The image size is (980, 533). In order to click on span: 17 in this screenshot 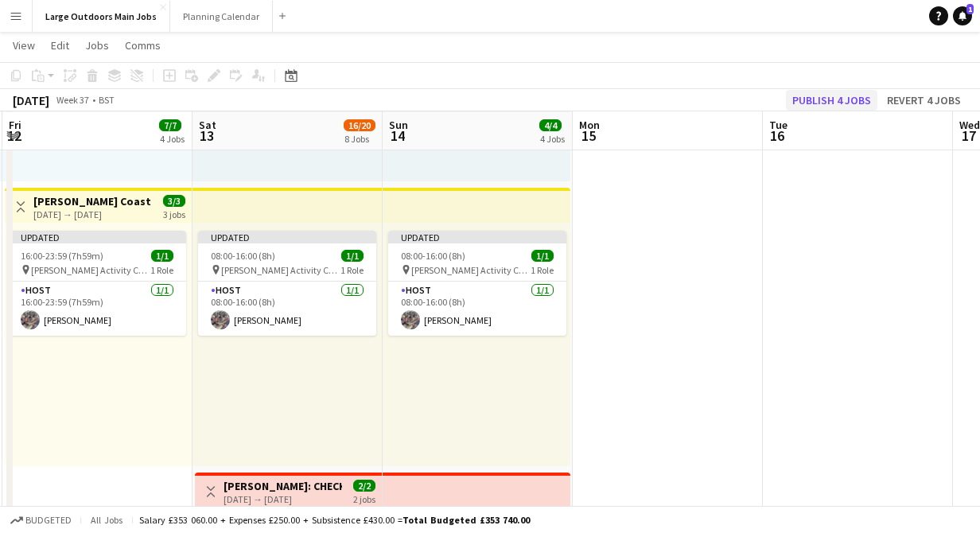, I will do `click(968, 135)`.